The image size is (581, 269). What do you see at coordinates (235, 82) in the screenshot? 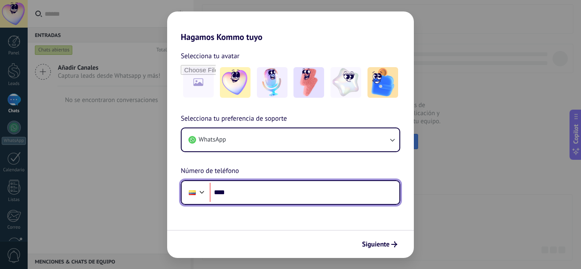
I see `img: -1.jpeg` at bounding box center [235, 82].